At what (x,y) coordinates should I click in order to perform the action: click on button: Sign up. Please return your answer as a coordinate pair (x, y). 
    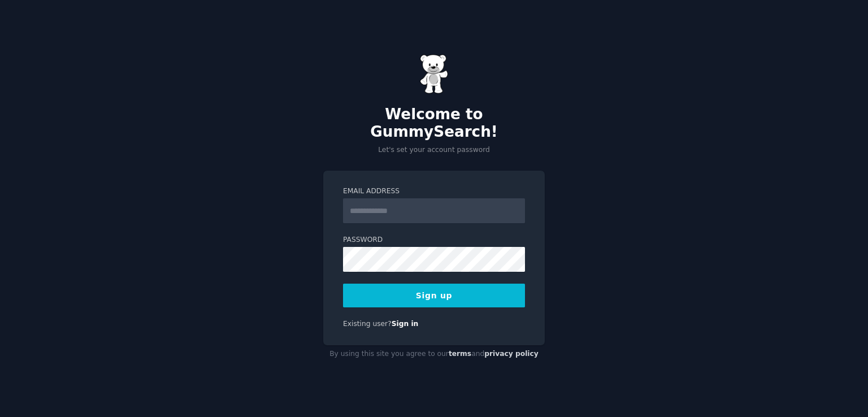
    Looking at the image, I should click on (434, 296).